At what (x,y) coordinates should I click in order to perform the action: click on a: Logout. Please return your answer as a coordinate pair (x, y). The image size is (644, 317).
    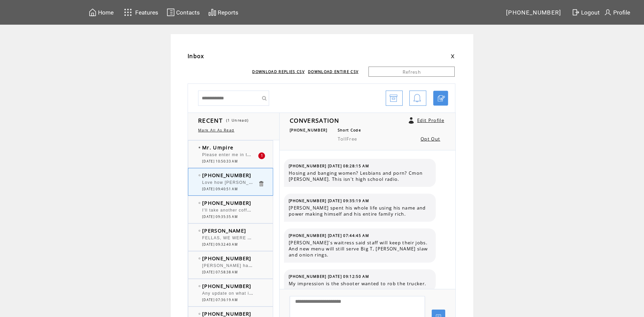
    Looking at the image, I should click on (586, 12).